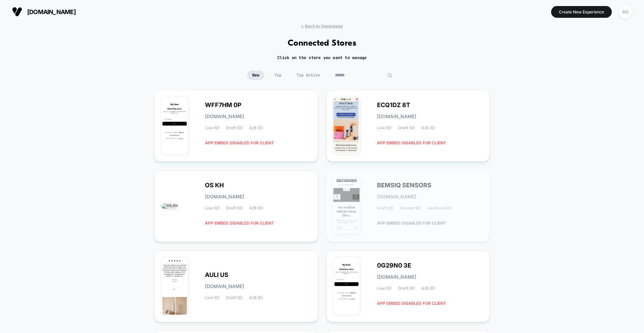 This screenshot has height=333, width=644. Describe the element at coordinates (411, 208) in the screenshot. I see `span: Paused (0)` at that location.